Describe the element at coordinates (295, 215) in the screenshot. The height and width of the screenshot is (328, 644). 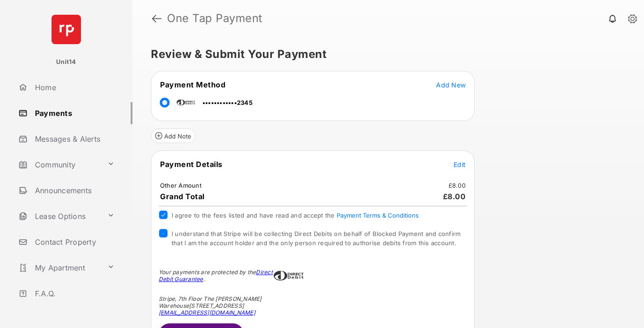
I see `span: I agree to the fees listed and have read and accept the` at that location.